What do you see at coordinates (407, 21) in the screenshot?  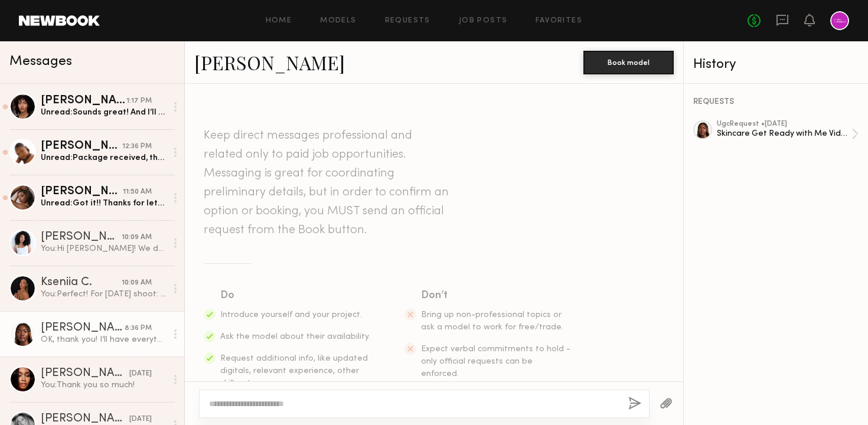 I see `a: Requests` at bounding box center [407, 21].